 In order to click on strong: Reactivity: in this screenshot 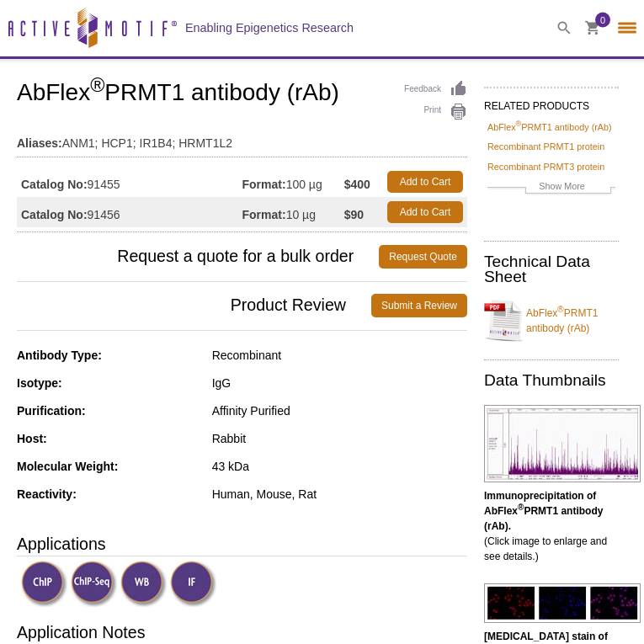, I will do `click(46, 495)`.